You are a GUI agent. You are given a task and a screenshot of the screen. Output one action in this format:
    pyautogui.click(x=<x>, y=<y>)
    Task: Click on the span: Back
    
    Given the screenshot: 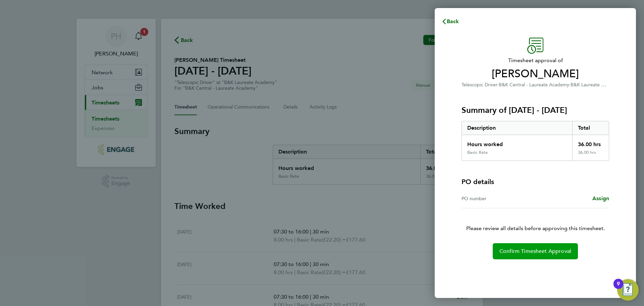 What is the action you would take?
    pyautogui.click(x=453, y=21)
    